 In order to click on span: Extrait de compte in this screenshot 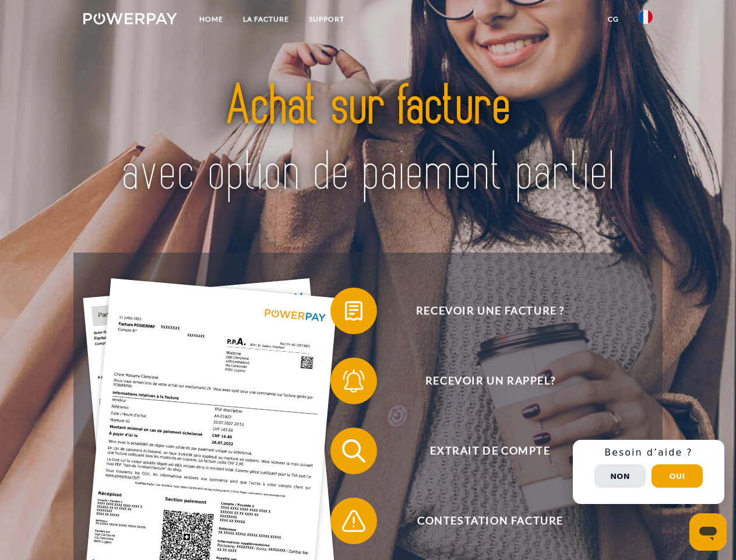, I will do `click(490, 451)`.